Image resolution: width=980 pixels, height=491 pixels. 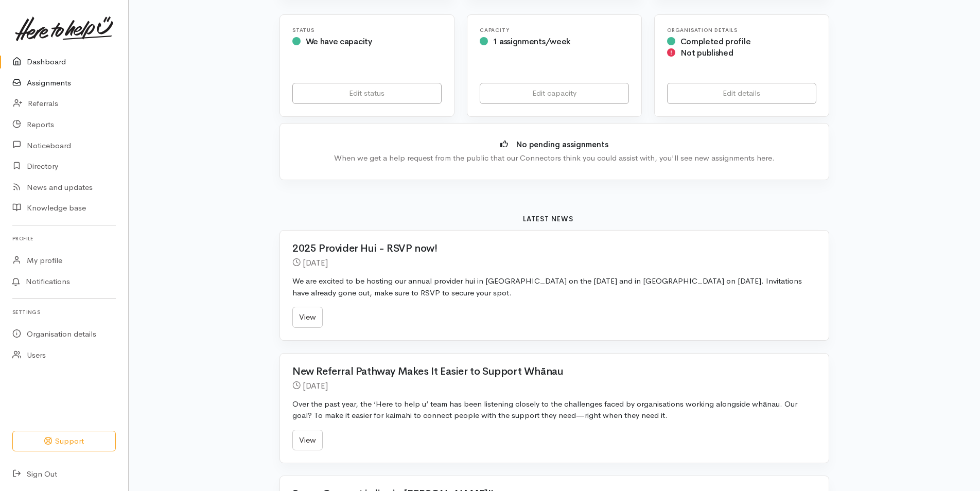 I want to click on a: Edit capacity, so click(x=554, y=93).